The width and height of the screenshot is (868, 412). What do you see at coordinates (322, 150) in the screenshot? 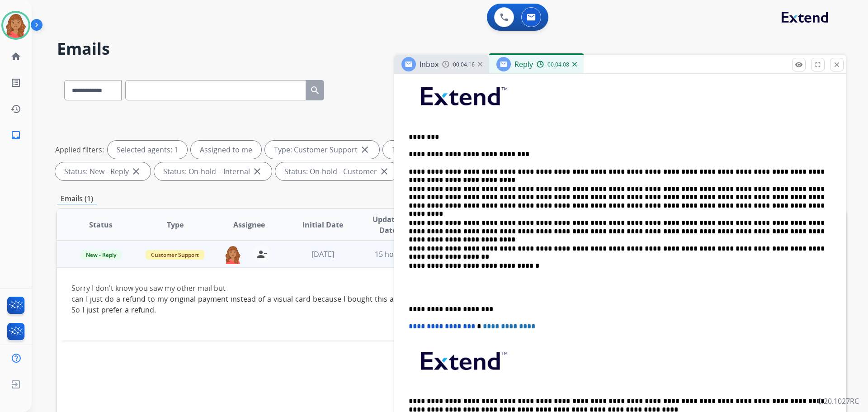
I see `div: Type: Customer Support` at bounding box center [322, 150].